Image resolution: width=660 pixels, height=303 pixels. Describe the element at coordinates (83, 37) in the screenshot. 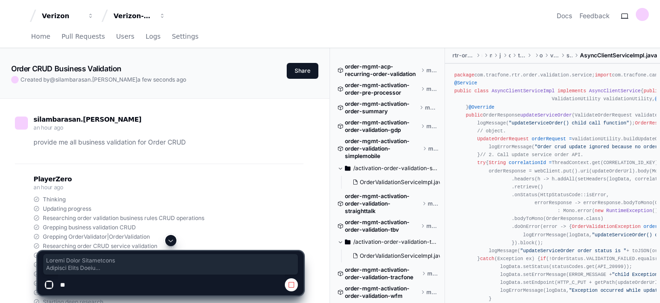

I see `a: Pull Requests` at that location.